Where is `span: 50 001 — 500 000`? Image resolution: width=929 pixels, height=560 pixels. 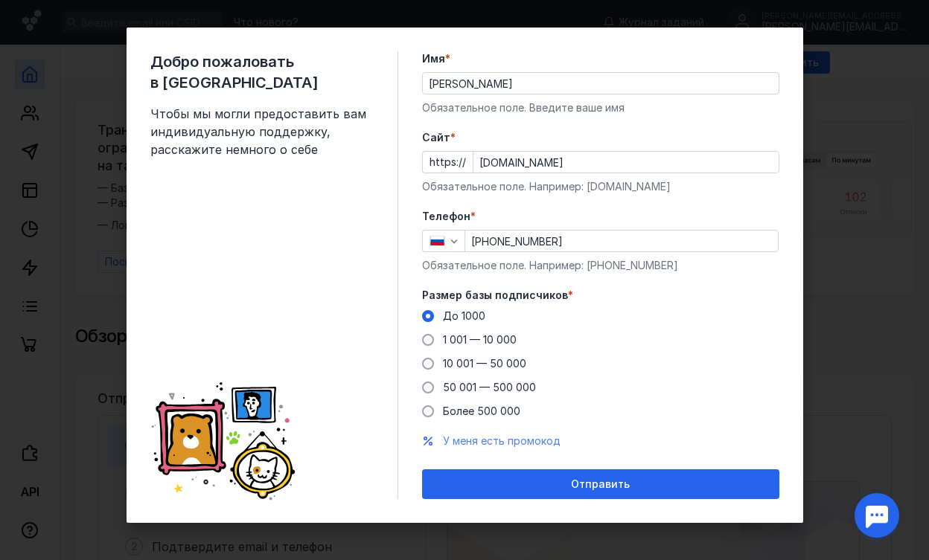 span: 50 001 — 500 000 is located at coordinates (489, 387).